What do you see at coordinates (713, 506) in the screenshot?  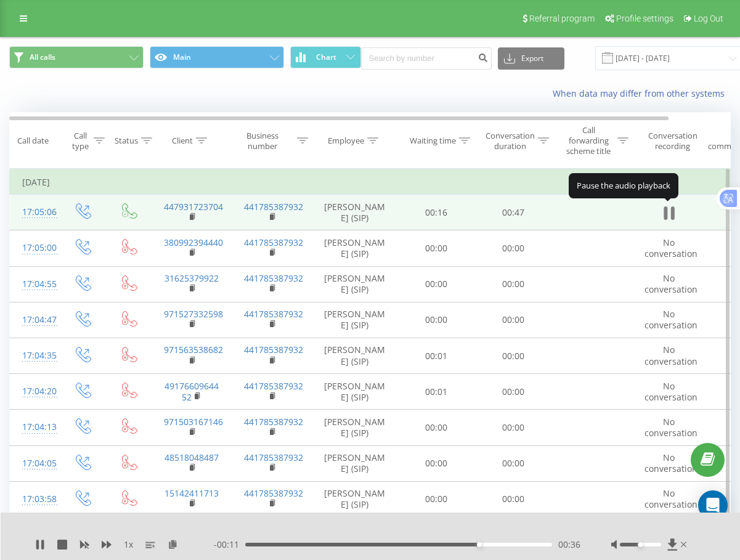 I see `div: Open Intercom Messenger` at bounding box center [713, 506].